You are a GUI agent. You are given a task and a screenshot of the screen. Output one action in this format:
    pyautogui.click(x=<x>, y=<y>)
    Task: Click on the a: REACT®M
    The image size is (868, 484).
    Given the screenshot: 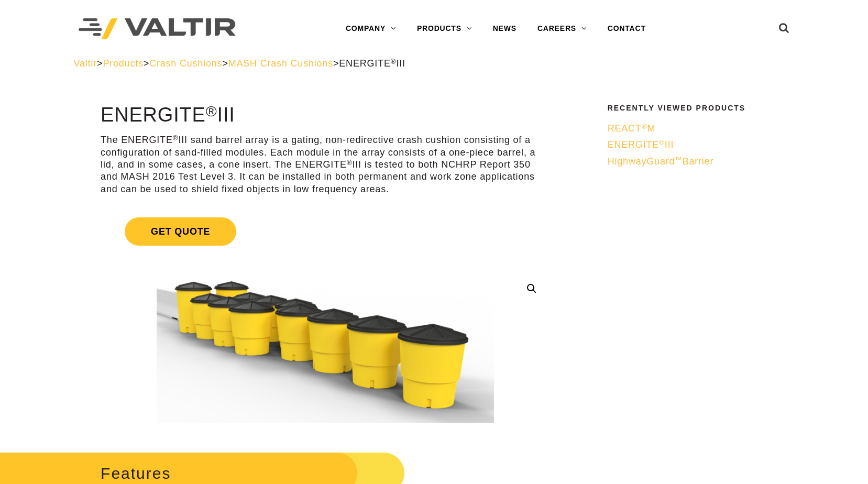 What is the action you would take?
    pyautogui.click(x=698, y=128)
    